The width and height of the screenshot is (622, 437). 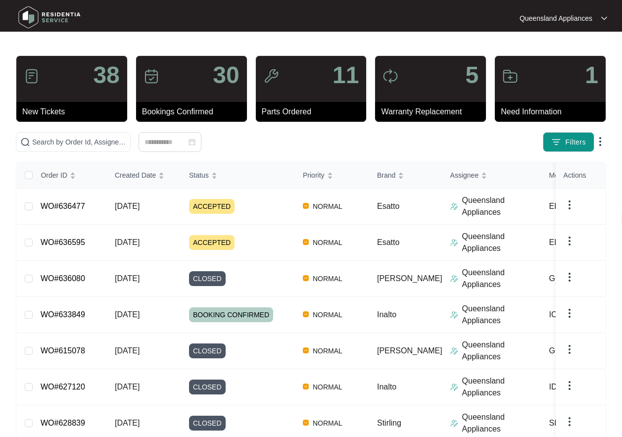 I want to click on span: Filters, so click(x=575, y=142).